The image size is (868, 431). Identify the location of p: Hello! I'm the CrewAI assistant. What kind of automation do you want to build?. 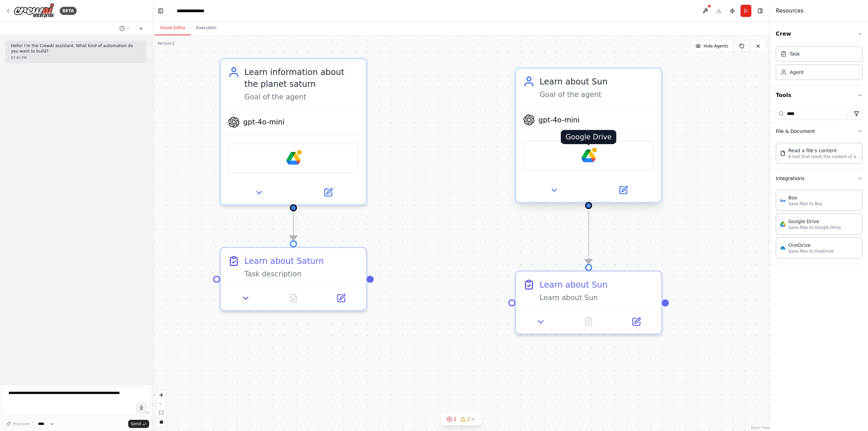
(76, 49).